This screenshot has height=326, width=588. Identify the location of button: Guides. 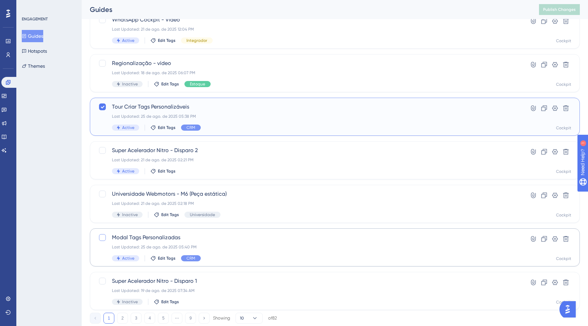
(32, 36).